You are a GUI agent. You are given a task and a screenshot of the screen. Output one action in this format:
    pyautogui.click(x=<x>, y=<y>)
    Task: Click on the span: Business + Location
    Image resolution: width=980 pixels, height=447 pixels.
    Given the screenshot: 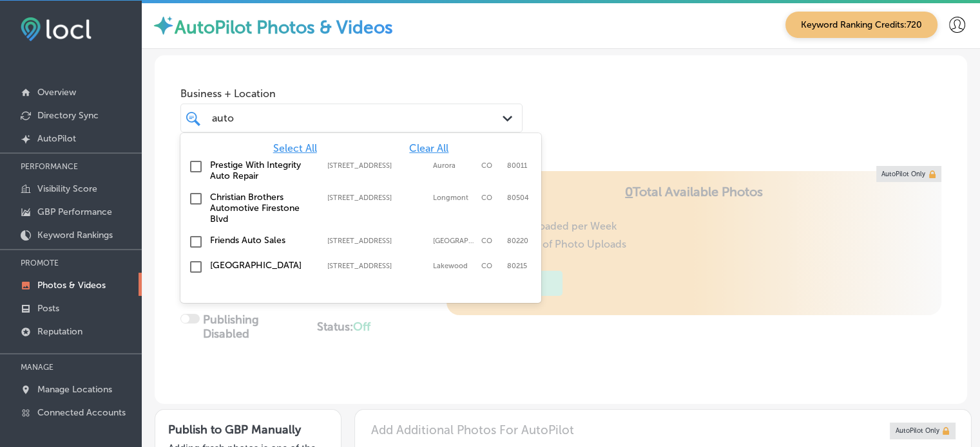 What is the action you would take?
    pyautogui.click(x=351, y=94)
    